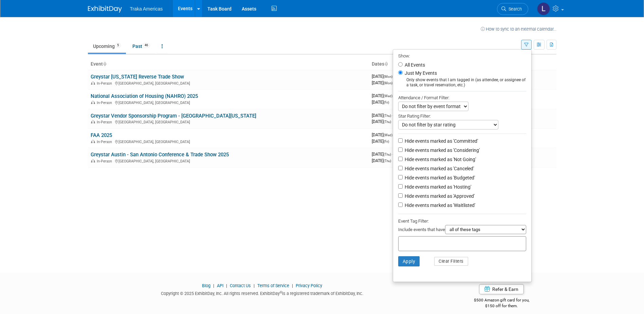  What do you see at coordinates (107, 46) in the screenshot?
I see `a: Upcoming5` at bounding box center [107, 46].